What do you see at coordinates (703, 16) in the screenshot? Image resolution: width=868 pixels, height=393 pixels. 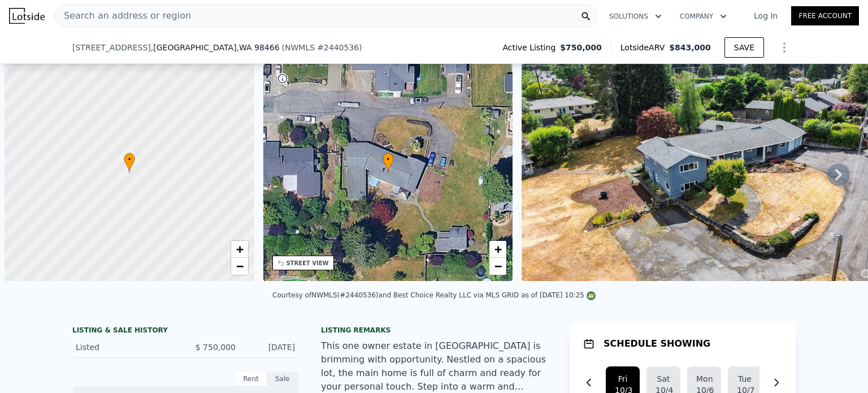 I see `button: Company` at bounding box center [703, 16].